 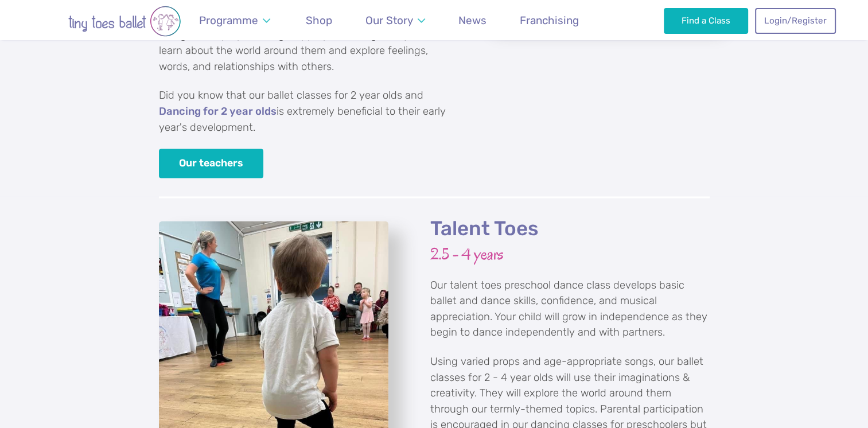 What do you see at coordinates (549, 20) in the screenshot?
I see `a: Franchising` at bounding box center [549, 20].